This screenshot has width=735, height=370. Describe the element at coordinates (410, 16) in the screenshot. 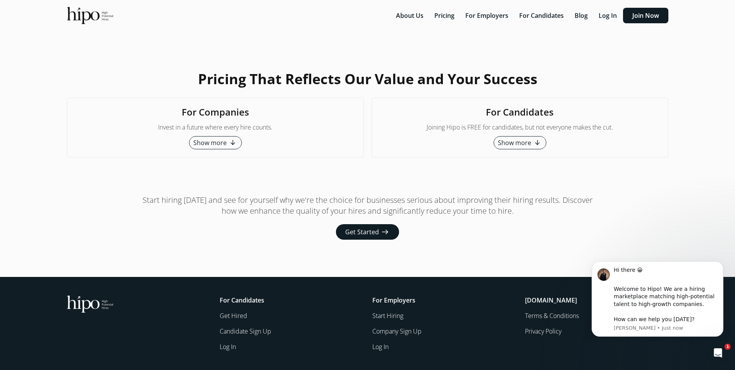

I see `button: About Us` at that location.